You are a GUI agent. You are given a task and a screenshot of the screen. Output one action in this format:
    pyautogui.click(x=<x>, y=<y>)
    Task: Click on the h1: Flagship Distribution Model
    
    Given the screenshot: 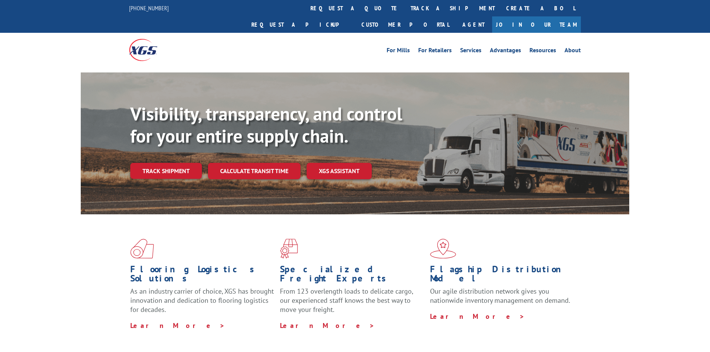 What is the action you would take?
    pyautogui.click(x=502, y=276)
    